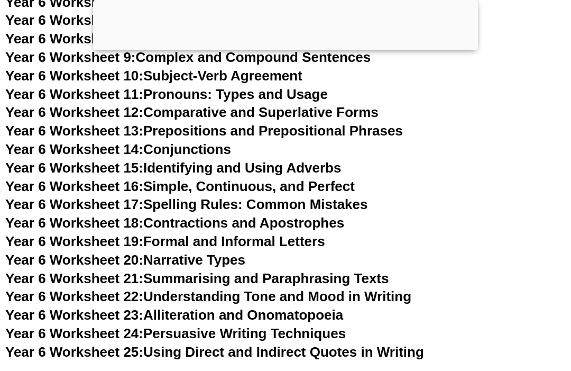 The width and height of the screenshot is (571, 371). What do you see at coordinates (74, 260) in the screenshot?
I see `span: Year 6 Worksheet 20:` at bounding box center [74, 260].